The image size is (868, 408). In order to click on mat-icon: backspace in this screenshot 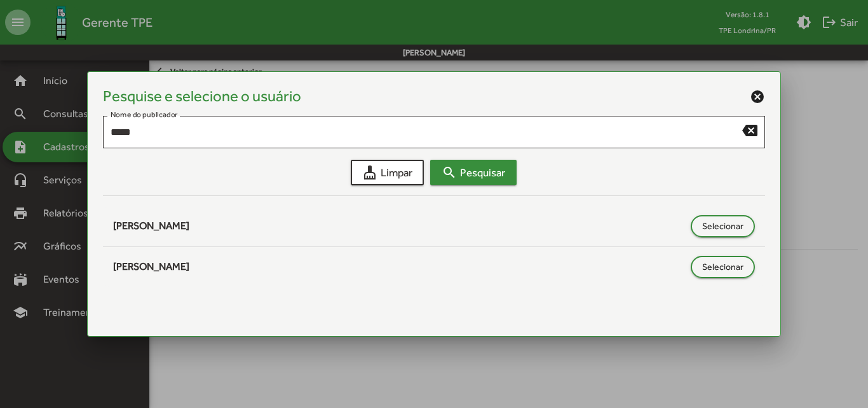, I will do `click(750, 130)`.